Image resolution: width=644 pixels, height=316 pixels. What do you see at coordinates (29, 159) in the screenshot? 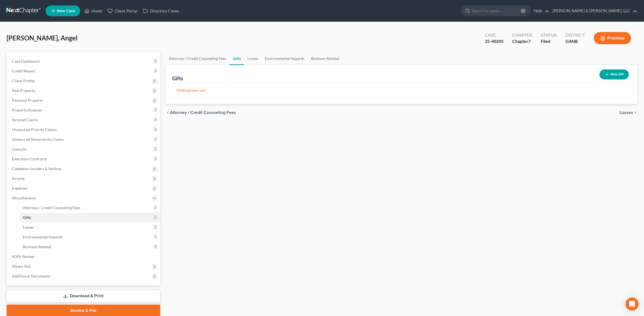
I see `span: Executory Contracts` at bounding box center [29, 159].